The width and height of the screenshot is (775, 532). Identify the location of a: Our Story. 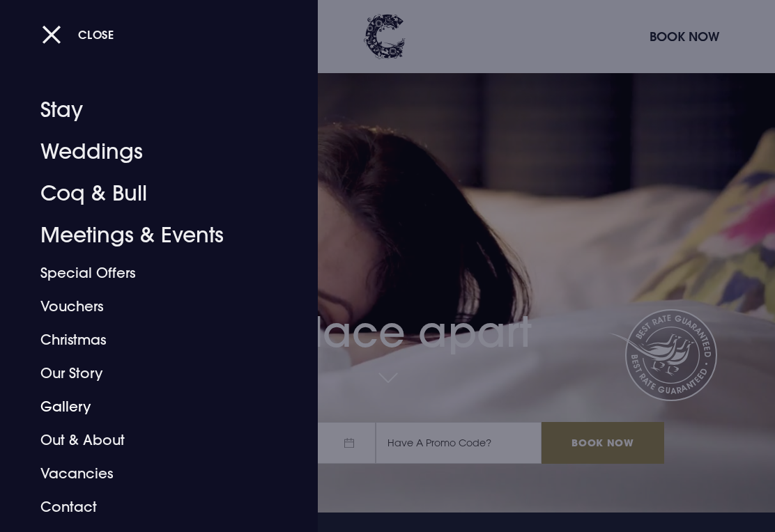
(149, 373).